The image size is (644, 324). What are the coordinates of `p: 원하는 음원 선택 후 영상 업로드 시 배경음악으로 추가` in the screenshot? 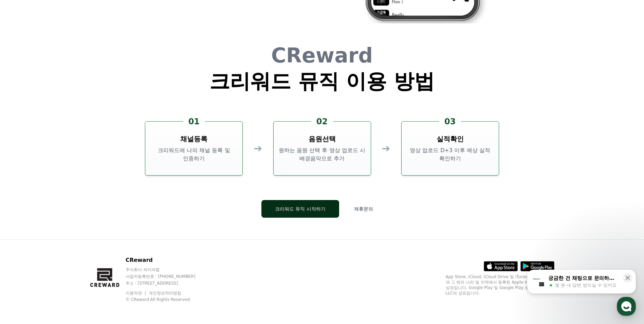 It's located at (322, 155).